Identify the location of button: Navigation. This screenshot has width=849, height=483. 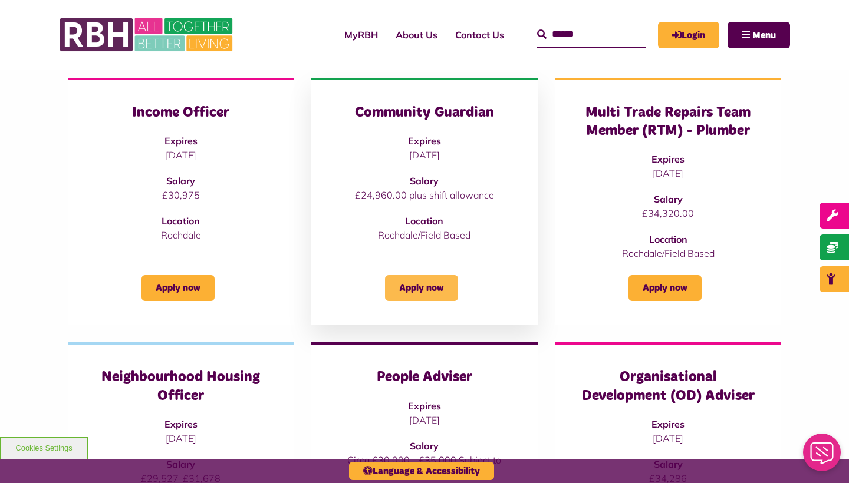
(759, 35).